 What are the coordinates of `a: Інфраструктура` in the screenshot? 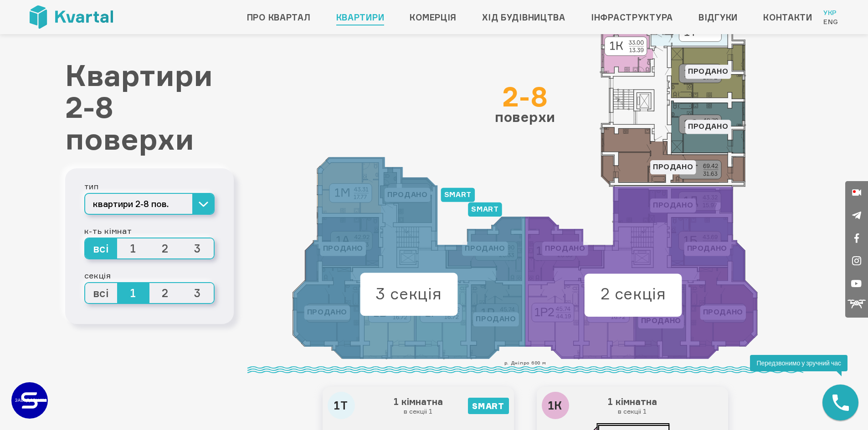 It's located at (632, 17).